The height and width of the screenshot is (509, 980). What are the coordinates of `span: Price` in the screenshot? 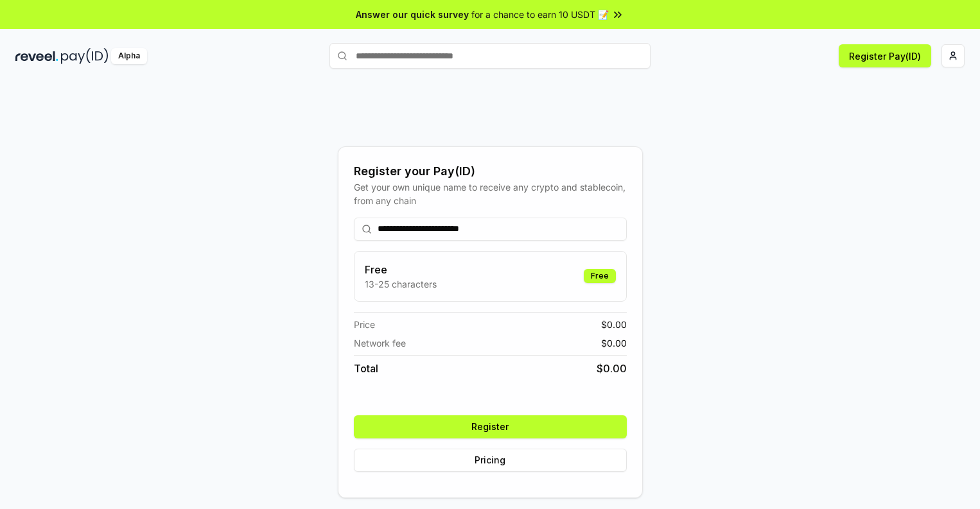 It's located at (364, 324).